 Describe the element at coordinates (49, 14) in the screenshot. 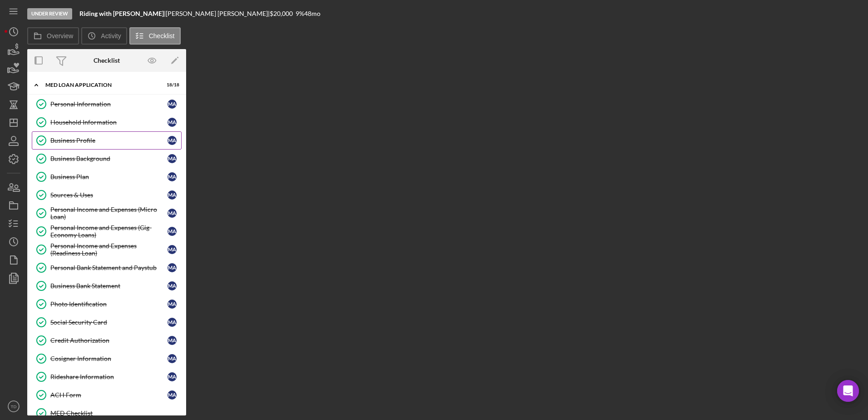

I see `div: Under Review` at that location.